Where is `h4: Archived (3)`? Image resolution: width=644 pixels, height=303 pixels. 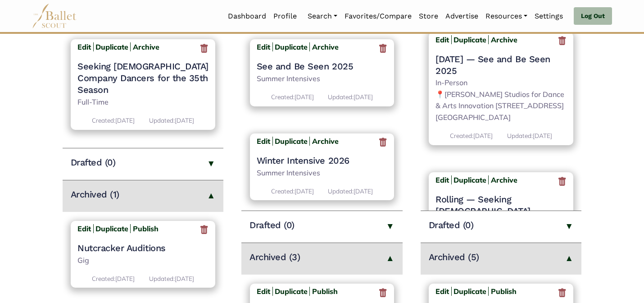
h4: Archived (3) is located at coordinates (275, 257).